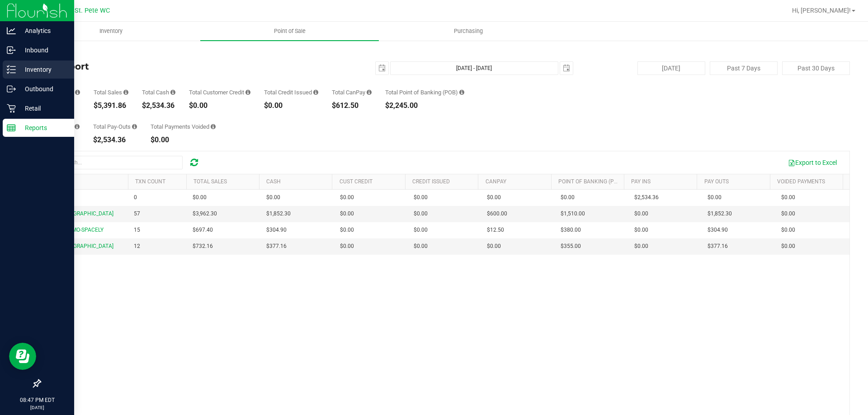 The height and width of the screenshot is (415, 868). What do you see at coordinates (590, 182) in the screenshot?
I see `a: Point of Banking (POB)` at bounding box center [590, 182].